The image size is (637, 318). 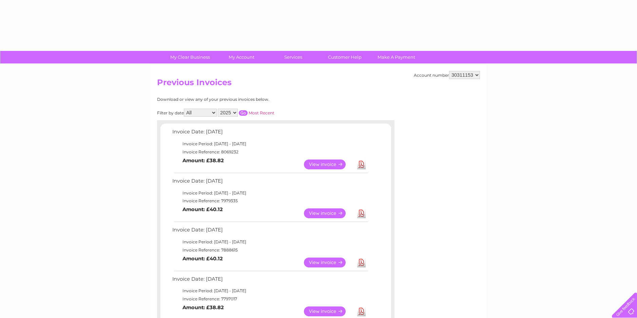 I want to click on a: Services, so click(x=293, y=57).